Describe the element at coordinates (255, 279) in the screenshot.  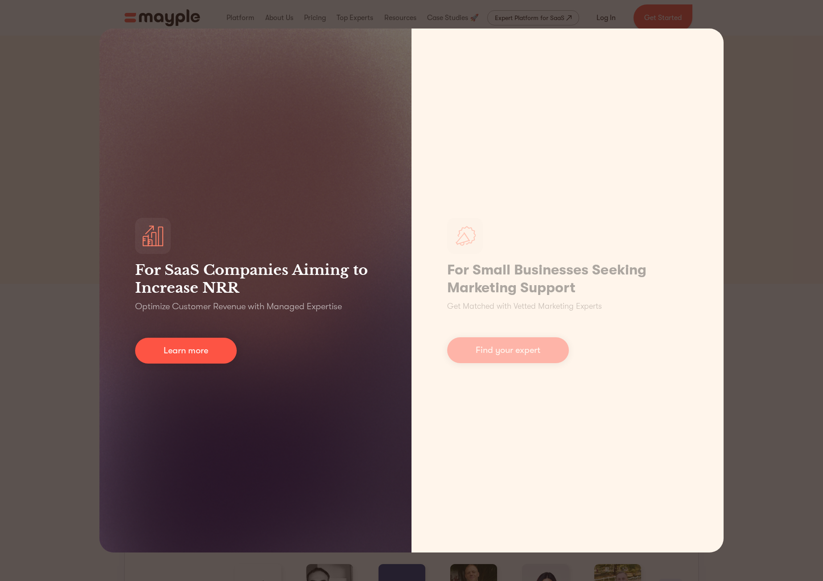
I see `h3: For SaaS Companies Aiming to Increase NRR` at that location.